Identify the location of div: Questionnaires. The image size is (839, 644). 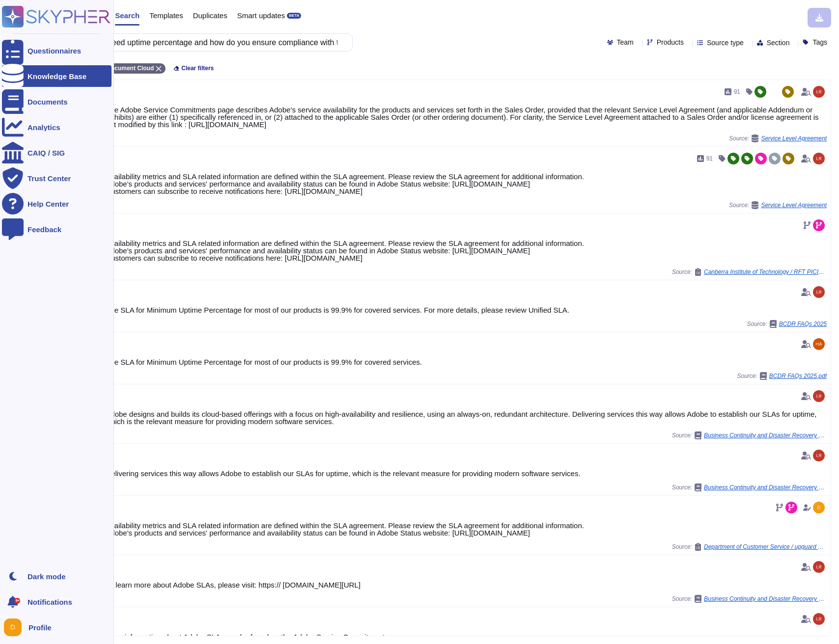
(53, 51).